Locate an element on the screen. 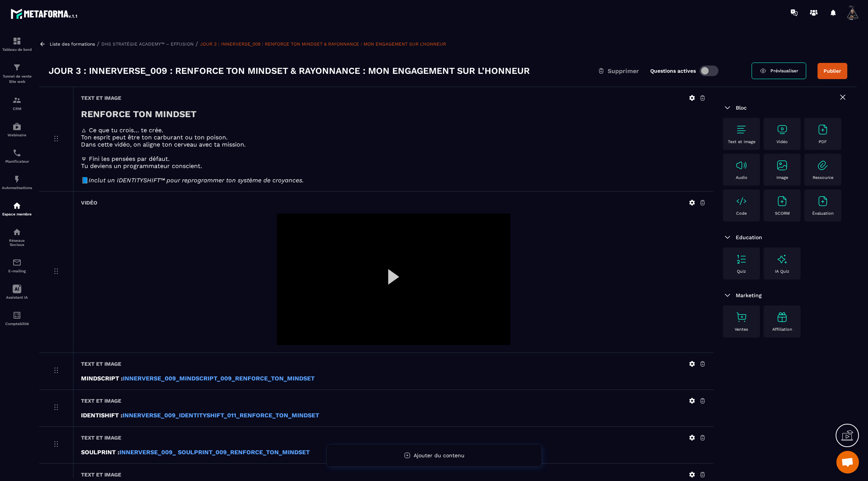  a: INNERVERSE_009_ SOULPRINT_009_RENFORCE_TON_MINDSET is located at coordinates (215, 452).